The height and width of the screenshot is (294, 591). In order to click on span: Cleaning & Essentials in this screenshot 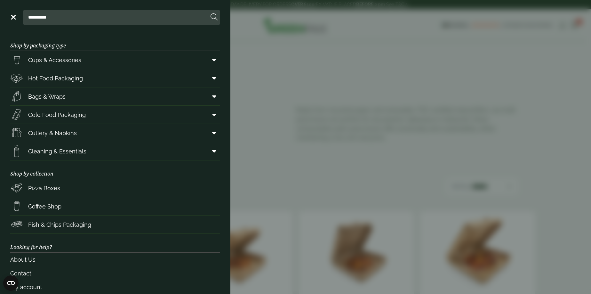, I will do `click(57, 151)`.